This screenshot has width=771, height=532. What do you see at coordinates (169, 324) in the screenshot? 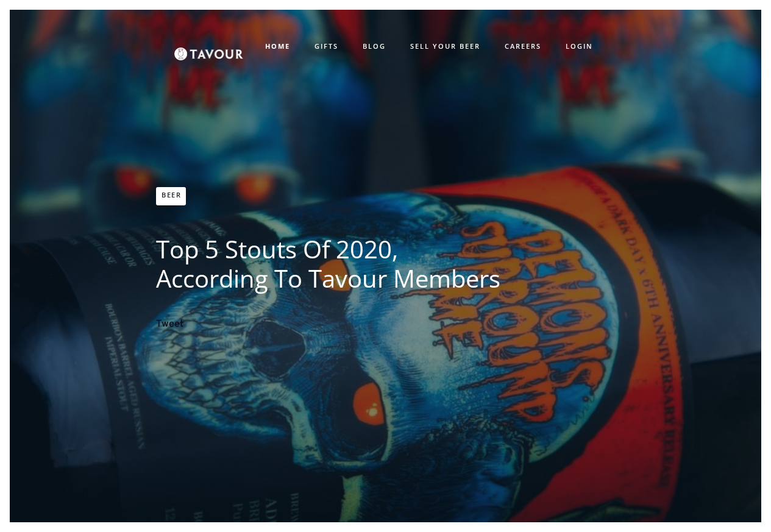
I see `a: Tweet` at bounding box center [169, 324].